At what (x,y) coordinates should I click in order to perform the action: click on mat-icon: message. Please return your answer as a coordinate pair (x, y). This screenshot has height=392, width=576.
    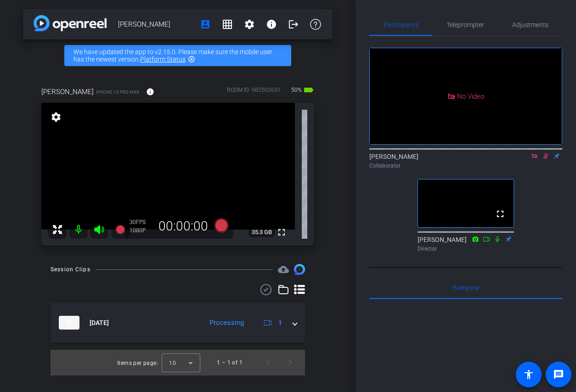
    Looking at the image, I should click on (559, 374).